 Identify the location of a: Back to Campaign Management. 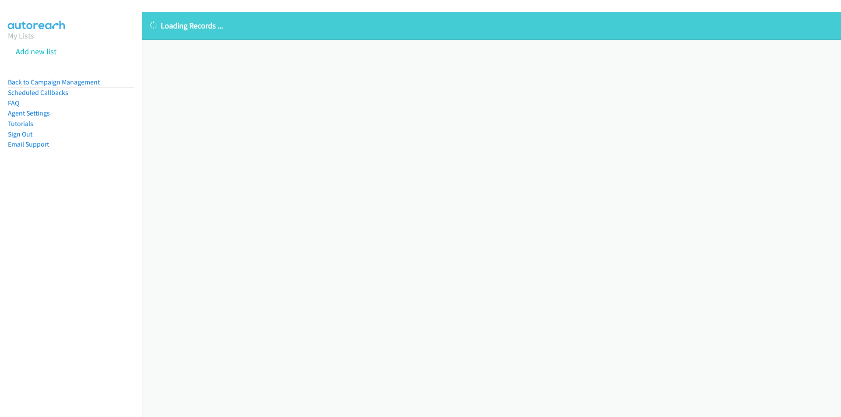
(54, 82).